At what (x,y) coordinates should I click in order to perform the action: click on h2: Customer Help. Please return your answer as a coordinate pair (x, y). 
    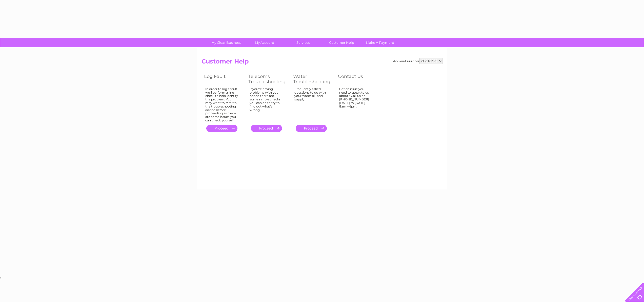
    Looking at the image, I should click on (322, 63).